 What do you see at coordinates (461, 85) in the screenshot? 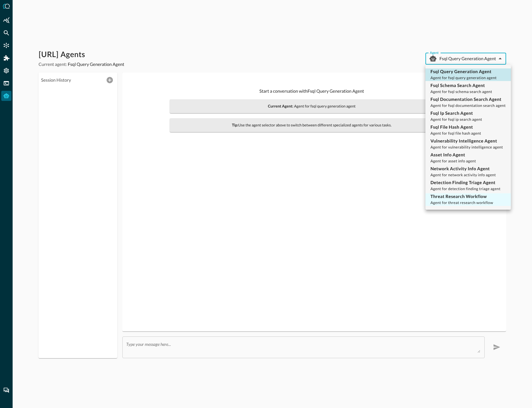
I see `p: Fsql Schema Search Agent` at bounding box center [461, 85].